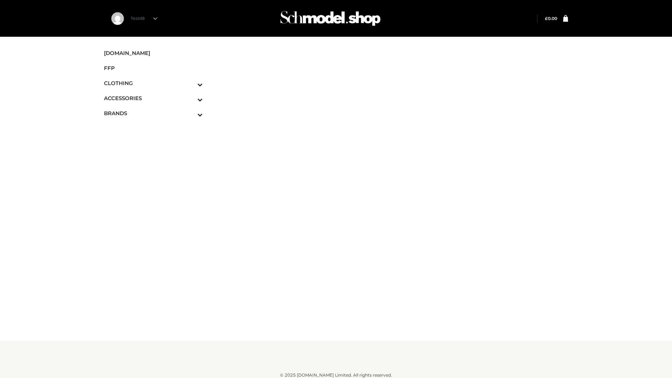 Image resolution: width=672 pixels, height=378 pixels. What do you see at coordinates (153, 68) in the screenshot?
I see `a: FFP` at bounding box center [153, 68].